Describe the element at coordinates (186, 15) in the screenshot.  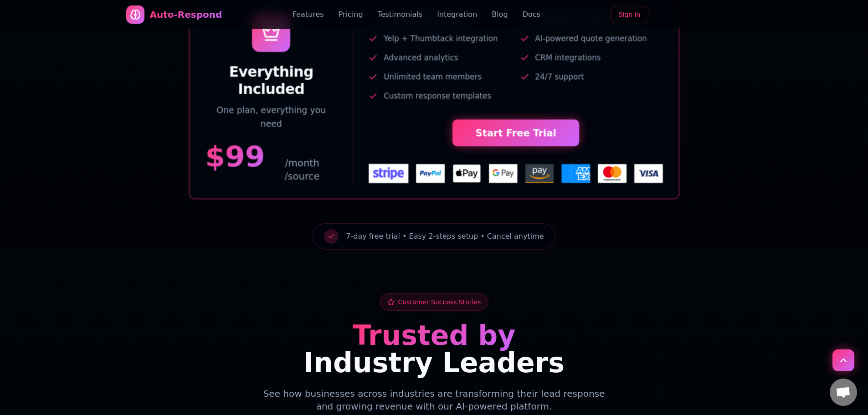
I see `div: Auto-Respond` at that location.